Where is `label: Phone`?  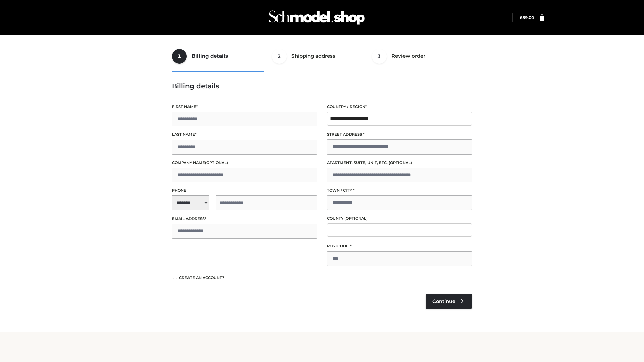 label: Phone is located at coordinates (245, 190).